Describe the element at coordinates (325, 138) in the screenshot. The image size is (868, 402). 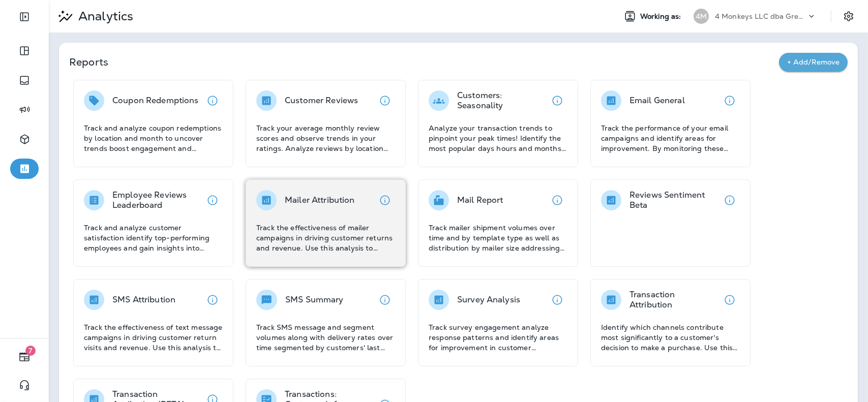
I see `p: Track your average monthly review scores and observe trends in your ratings. Analyze reviews by l...` at that location.